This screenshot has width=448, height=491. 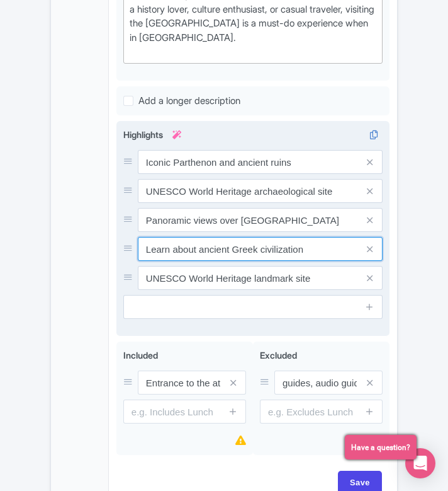 What do you see at coordinates (421, 463) in the screenshot?
I see `div: Open Intercom Messenger` at bounding box center [421, 463].